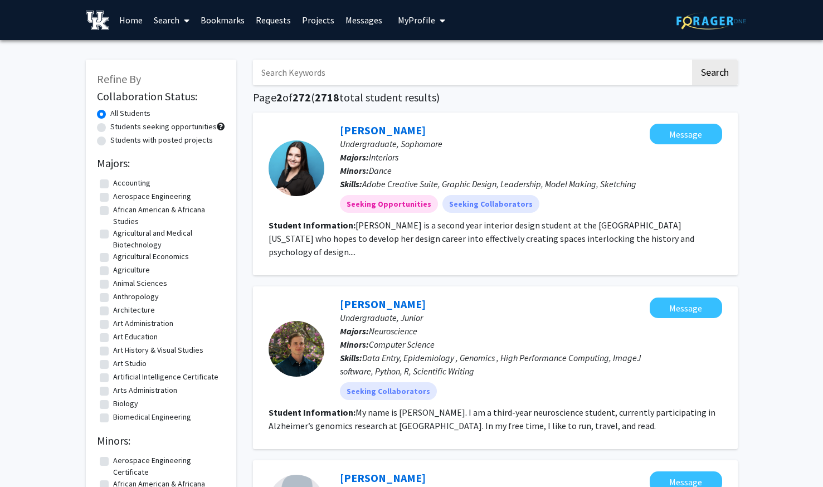 The image size is (823, 487). I want to click on span: Neuroscience, so click(393, 331).